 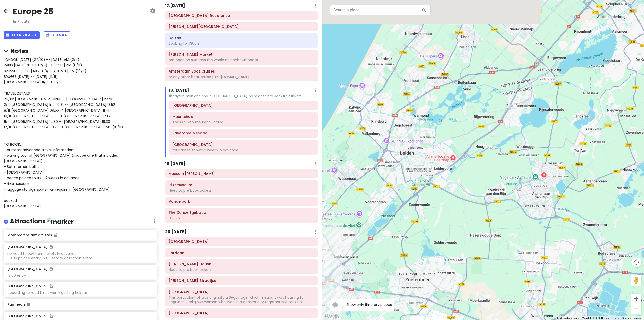 I want to click on h6: Panorama Mesdag, so click(x=244, y=133).